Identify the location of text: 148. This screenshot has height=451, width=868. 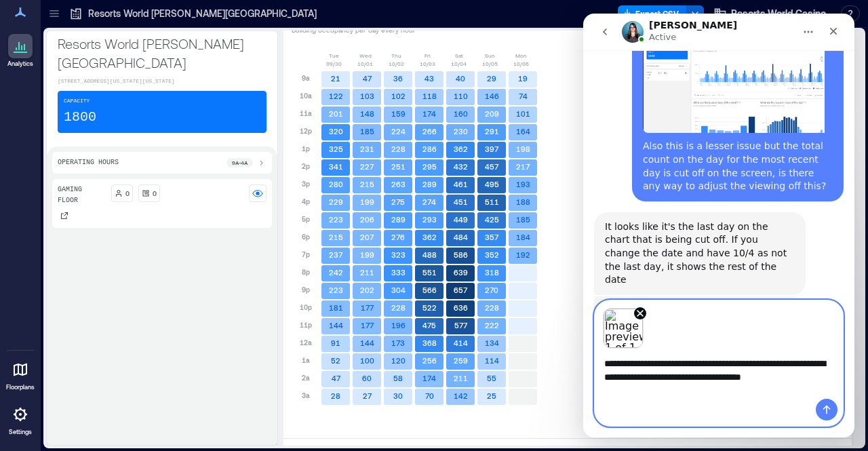
(366, 113).